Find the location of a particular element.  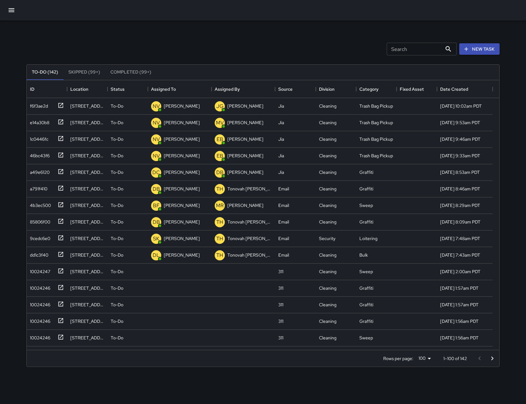

div: 8/13/2025, 8:46am PDT is located at coordinates (460, 189).